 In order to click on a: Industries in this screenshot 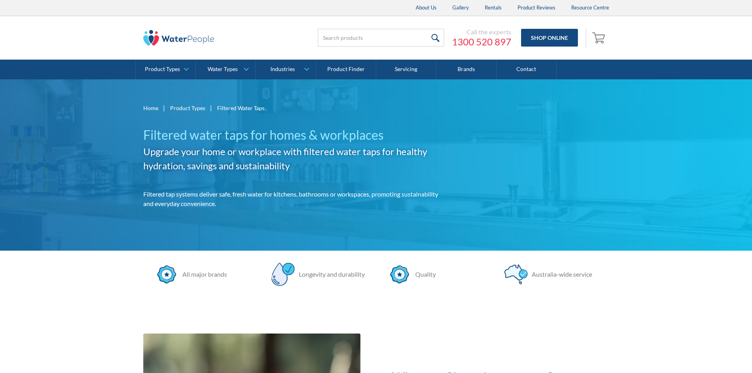, I will do `click(285, 69)`.